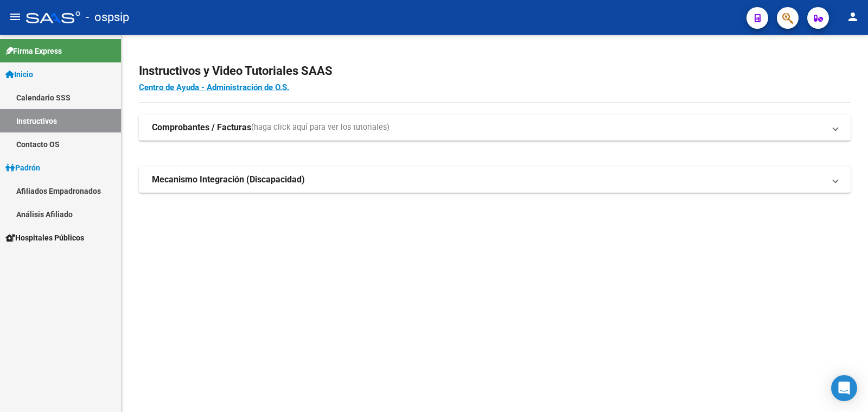 The width and height of the screenshot is (868, 412). Describe the element at coordinates (107, 17) in the screenshot. I see `span: - ospsip` at that location.